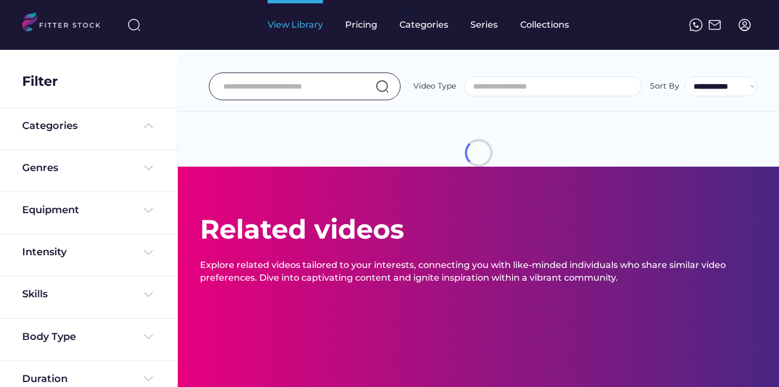 This screenshot has width=779, height=387. What do you see at coordinates (361, 25) in the screenshot?
I see `div: Pricing` at bounding box center [361, 25].